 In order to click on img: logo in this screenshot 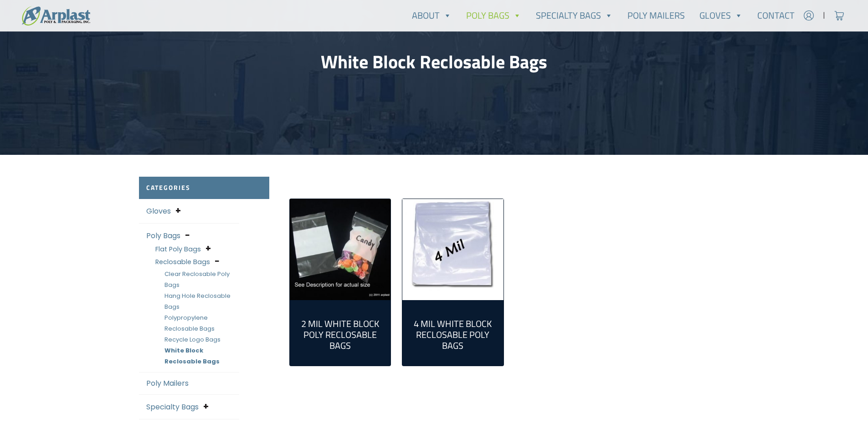, I will do `click(56, 15)`.